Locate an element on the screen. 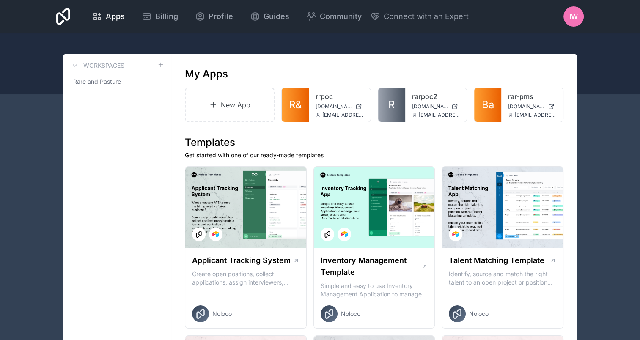 The height and width of the screenshot is (340, 640). a: Rare and Pasture is located at coordinates (117, 82).